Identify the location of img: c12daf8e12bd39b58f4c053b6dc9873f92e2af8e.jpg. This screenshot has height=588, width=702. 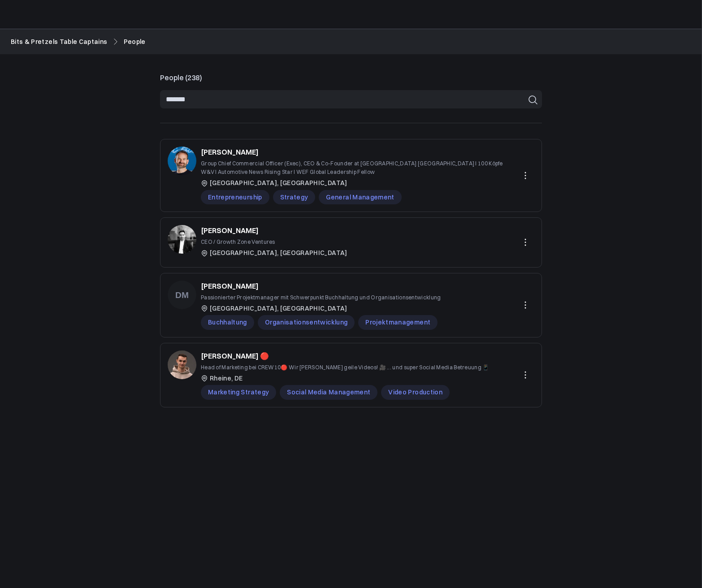
(182, 239).